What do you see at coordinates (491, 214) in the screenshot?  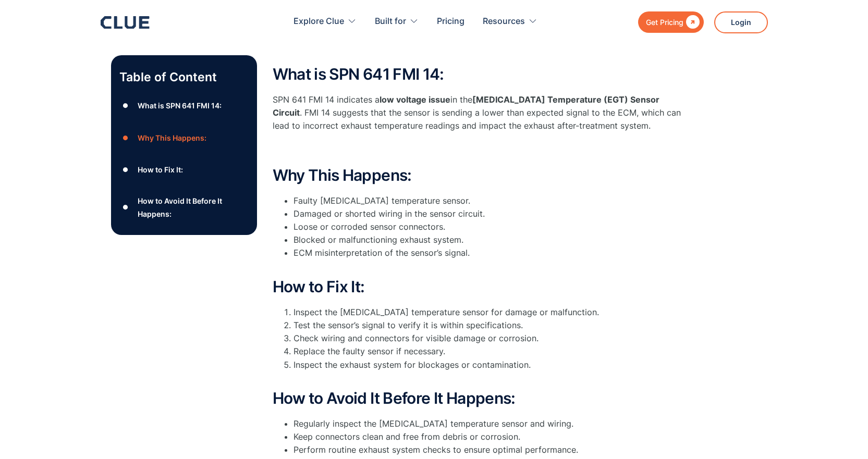 I see `li: Damaged or shorted wiring in the sensor circuit.` at bounding box center [491, 214].